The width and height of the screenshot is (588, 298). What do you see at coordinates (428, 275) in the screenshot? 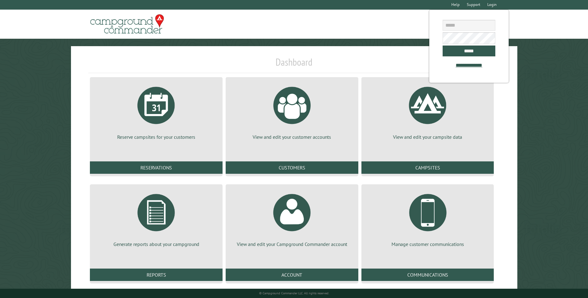
I see `a: Communications` at bounding box center [428, 275].